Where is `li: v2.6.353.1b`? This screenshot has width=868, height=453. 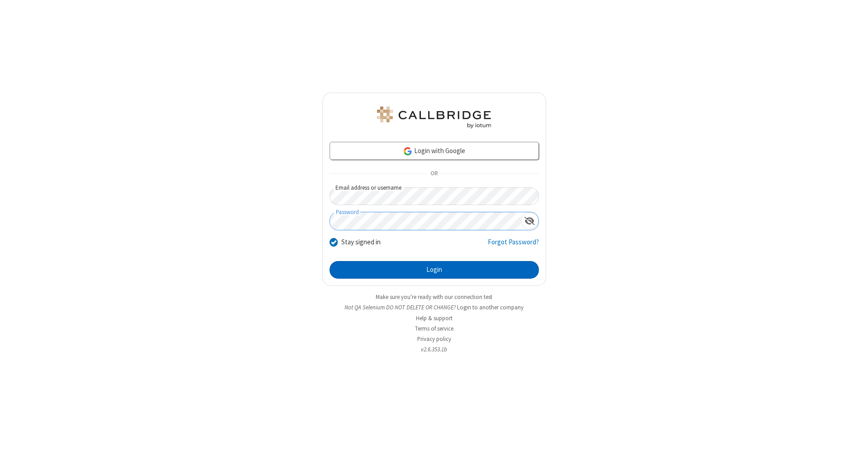
li: v2.6.353.1b is located at coordinates (434, 349).